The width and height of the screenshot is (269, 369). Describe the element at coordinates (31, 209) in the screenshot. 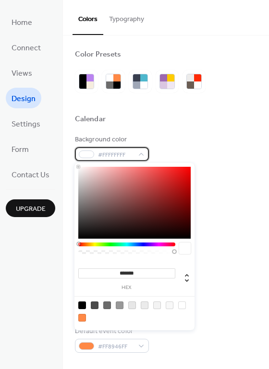

I see `span: Upgrade` at that location.